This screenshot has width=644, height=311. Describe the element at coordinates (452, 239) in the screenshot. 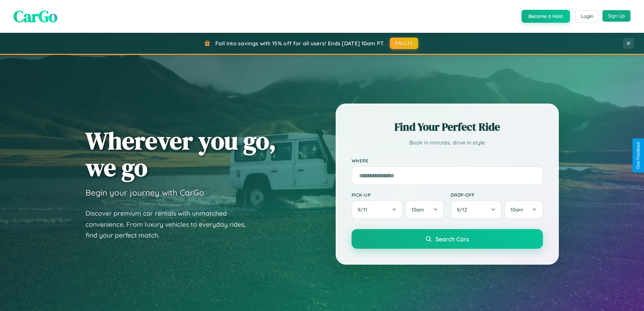

I see `span: Search Cars` at that location.